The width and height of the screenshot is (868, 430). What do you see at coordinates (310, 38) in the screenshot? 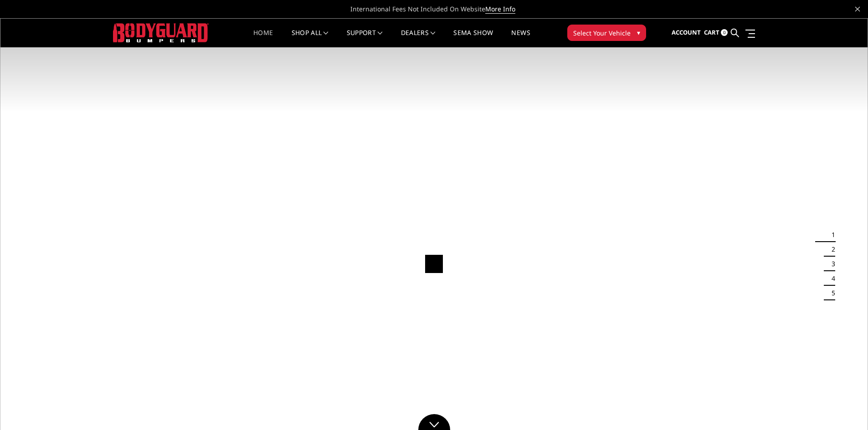
I see `a: shop all` at bounding box center [310, 38].